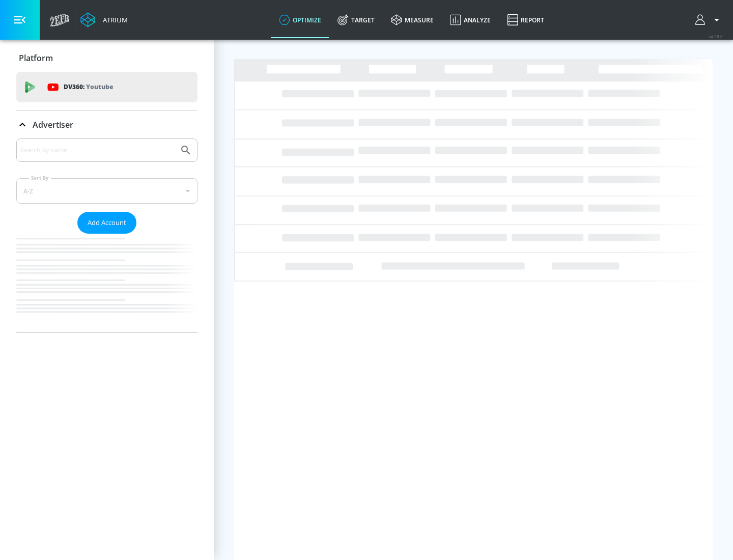 Image resolution: width=733 pixels, height=560 pixels. I want to click on a: Atrium, so click(104, 19).